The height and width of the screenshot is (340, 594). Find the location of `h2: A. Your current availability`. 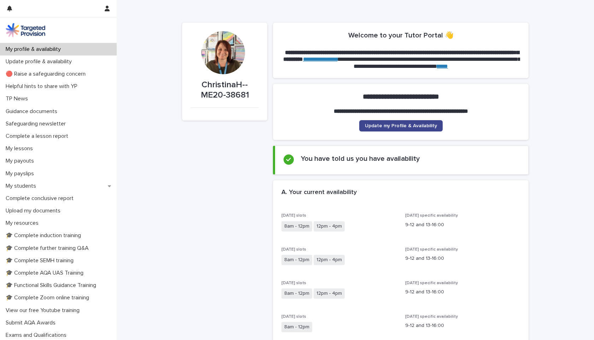

h2: A. Your current availability is located at coordinates (319, 193).